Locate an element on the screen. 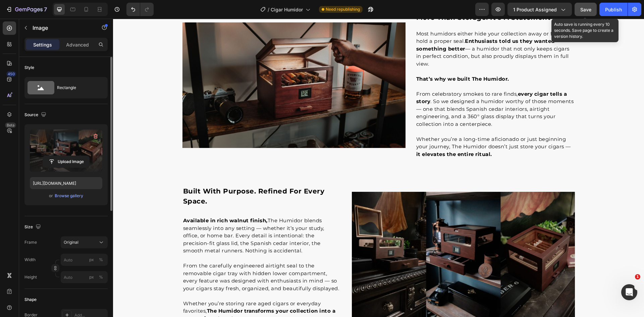 Image resolution: width=644 pixels, height=317 pixels. button: Publish is located at coordinates (614, 9).